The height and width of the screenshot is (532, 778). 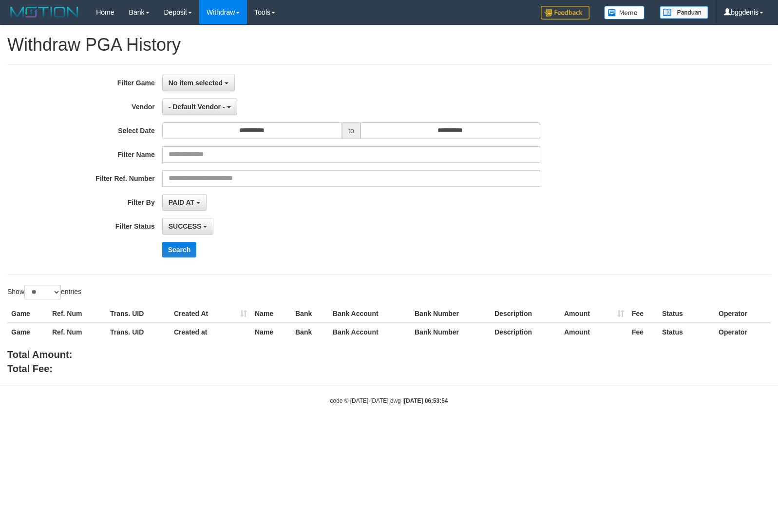 I want to click on label: Show entries, so click(x=44, y=292).